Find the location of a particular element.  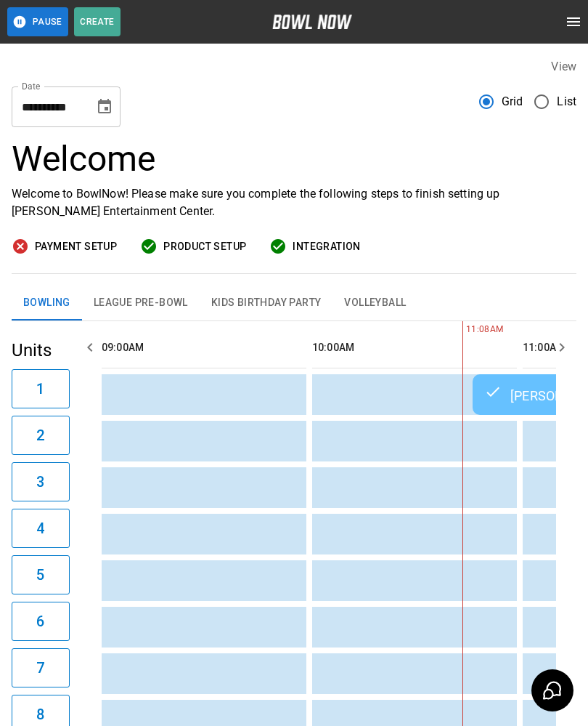

button: 7 is located at coordinates (41, 668).